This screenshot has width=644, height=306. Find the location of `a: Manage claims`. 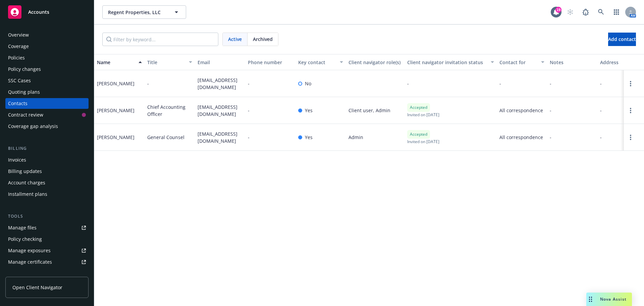

a: Manage claims is located at coordinates (47, 273).